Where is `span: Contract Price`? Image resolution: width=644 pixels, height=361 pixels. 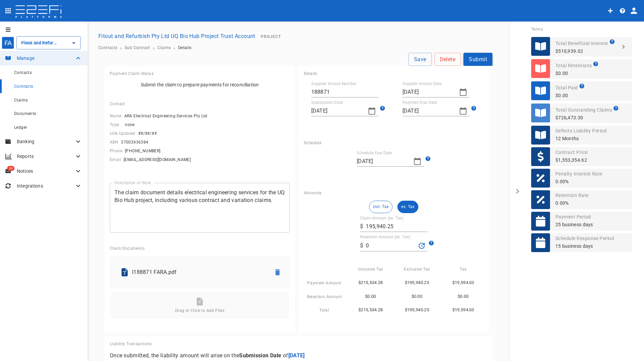 span: Contract Price is located at coordinates (571, 152).